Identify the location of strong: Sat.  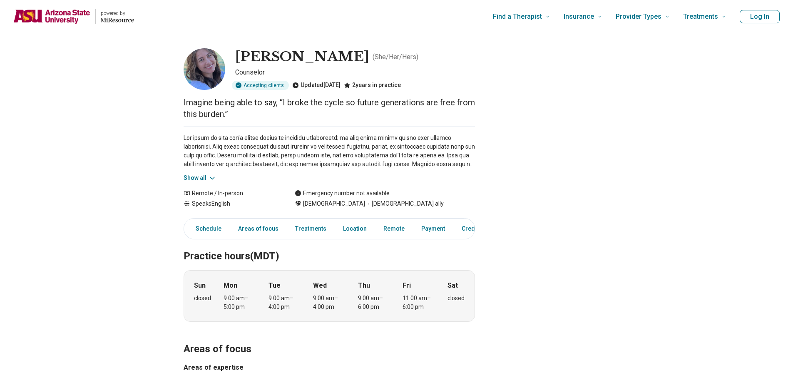
(453, 286).